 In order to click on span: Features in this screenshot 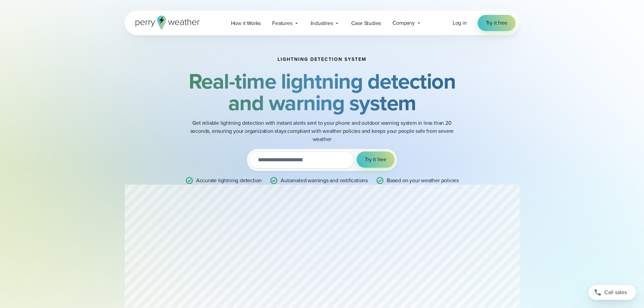, I will do `click(282, 23)`.